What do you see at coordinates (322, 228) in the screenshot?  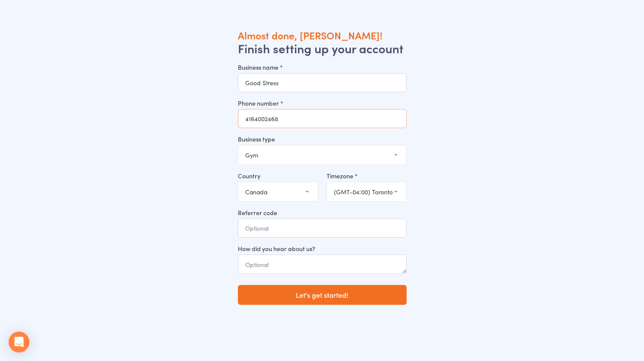 I see `input: Optional` at bounding box center [322, 228].